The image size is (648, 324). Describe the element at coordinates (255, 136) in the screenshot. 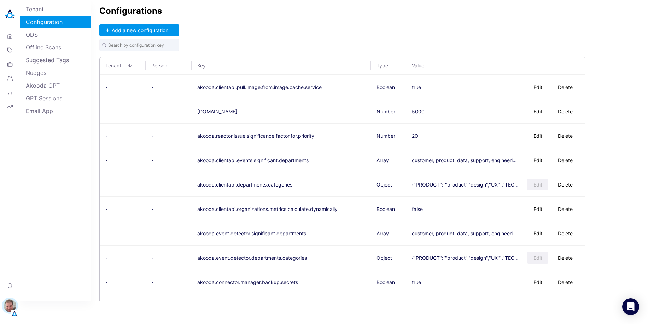

I see `button: akooda.reactor.issue.significance.factor.for.priority` at that location.